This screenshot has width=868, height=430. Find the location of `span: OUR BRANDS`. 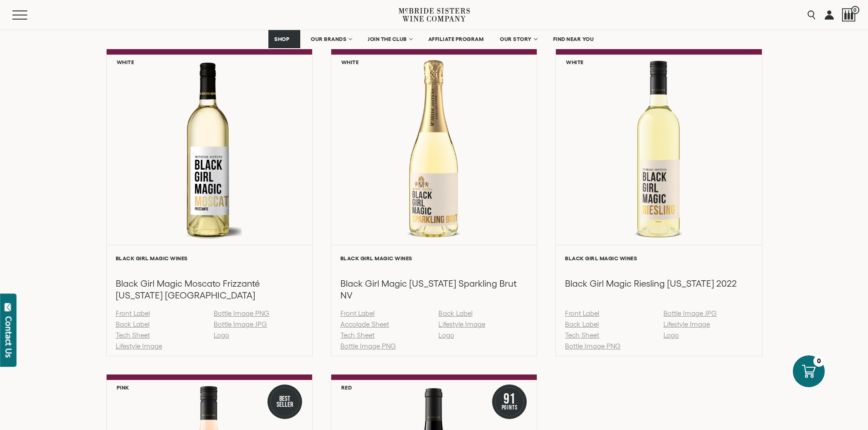

span: OUR BRANDS is located at coordinates (328, 39).